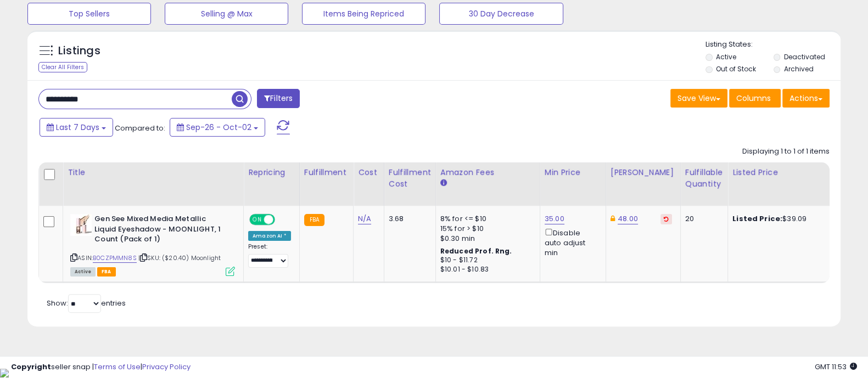 The width and height of the screenshot is (868, 378). What do you see at coordinates (226, 14) in the screenshot?
I see `button: Selling @ Max` at bounding box center [226, 14].